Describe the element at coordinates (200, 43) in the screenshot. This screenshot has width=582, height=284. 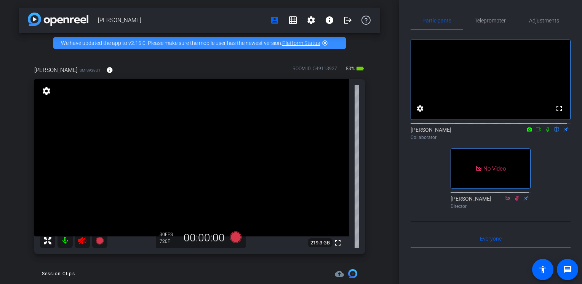
I see `div: We have updated the app to v2.15.0. Please make sure the mobile user has the newest version.` at that location.